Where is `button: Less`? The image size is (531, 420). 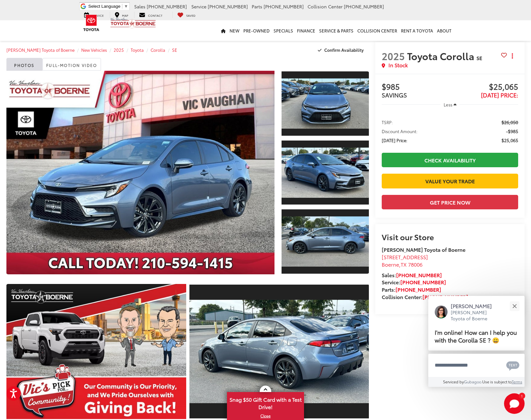 button: Less is located at coordinates (451, 105).